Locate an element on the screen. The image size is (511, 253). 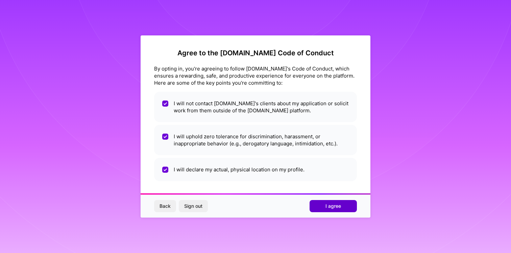
button: I agree is located at coordinates (333, 206).